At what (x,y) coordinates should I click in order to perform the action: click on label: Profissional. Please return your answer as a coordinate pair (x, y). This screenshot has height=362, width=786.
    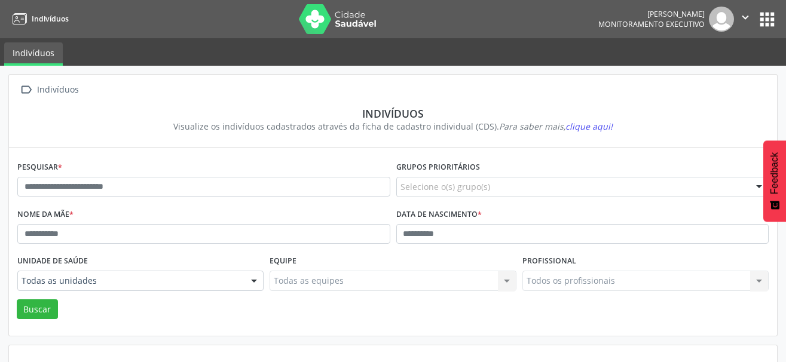
    Looking at the image, I should click on (549, 261).